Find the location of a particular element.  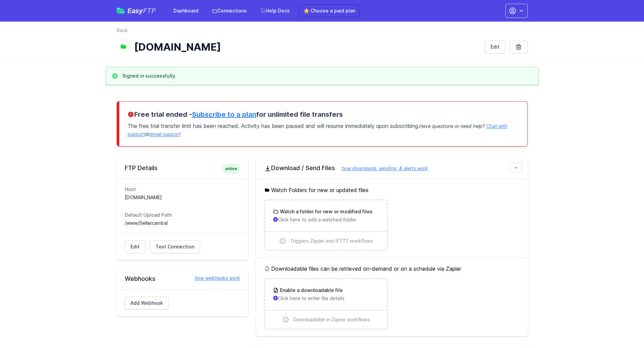

dt: Host is located at coordinates (182, 189).